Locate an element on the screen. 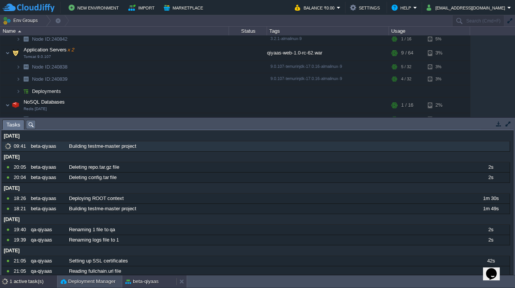  span: Deploying ROOT context is located at coordinates (96, 198).